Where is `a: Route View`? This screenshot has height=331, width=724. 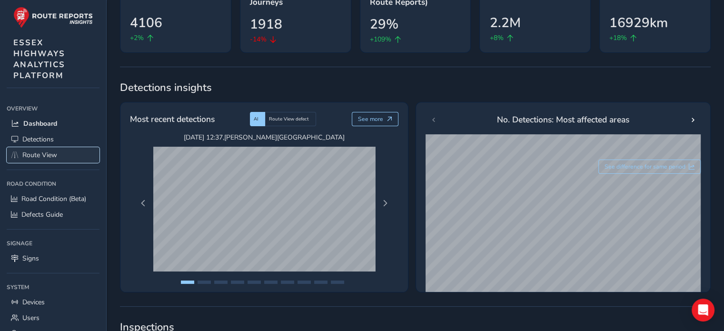
a: Route View is located at coordinates (53, 155).